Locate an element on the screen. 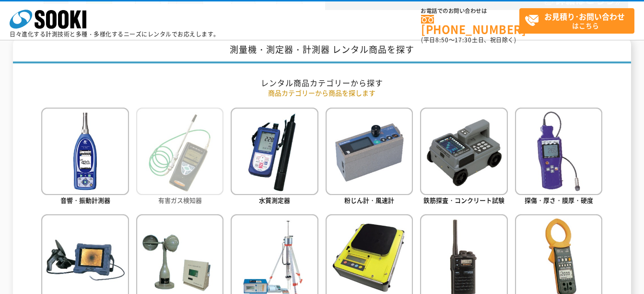 This screenshot has height=294, width=644. span: 17:30 is located at coordinates (463, 40).